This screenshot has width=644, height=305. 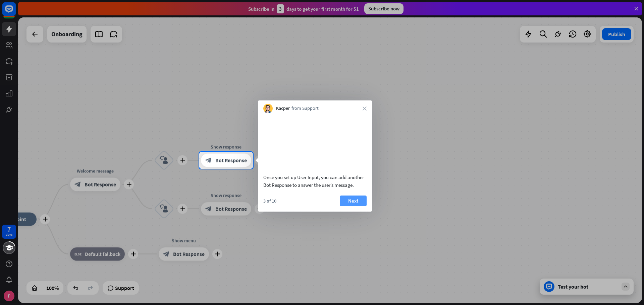 What do you see at coordinates (270, 201) in the screenshot?
I see `div: 3 of 10` at bounding box center [270, 201].